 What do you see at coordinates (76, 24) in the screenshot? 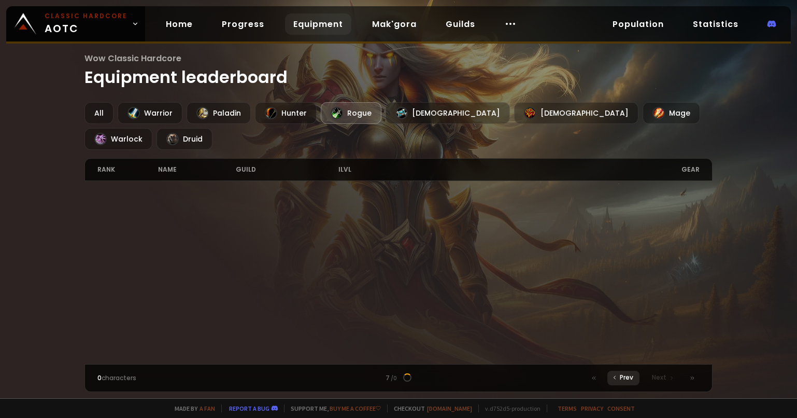
I see `a: Classic HardcoreAOTC` at bounding box center [76, 24].